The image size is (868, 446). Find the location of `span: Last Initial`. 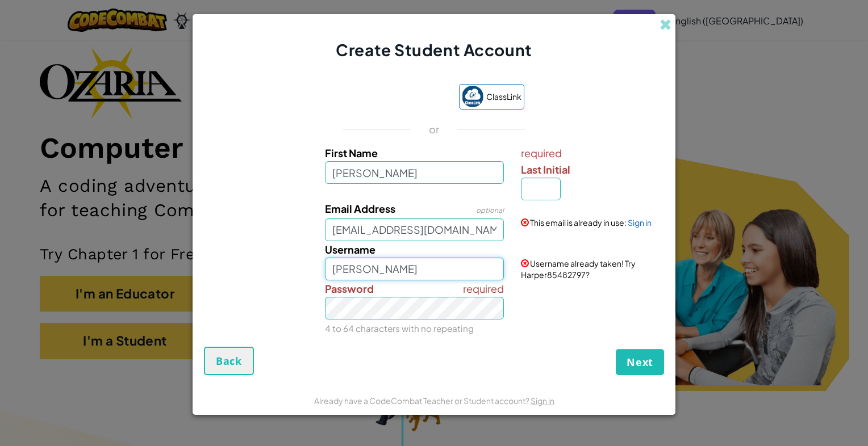

span: Last Initial is located at coordinates (545, 169).